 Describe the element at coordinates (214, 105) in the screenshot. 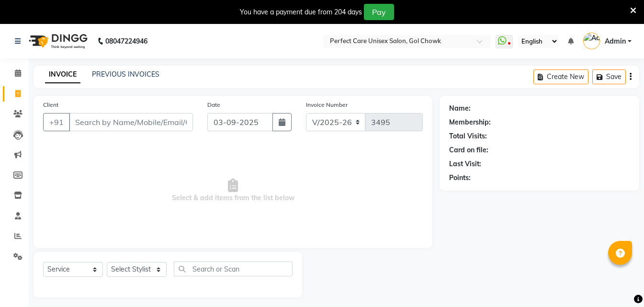

I see `label: Date` at that location.